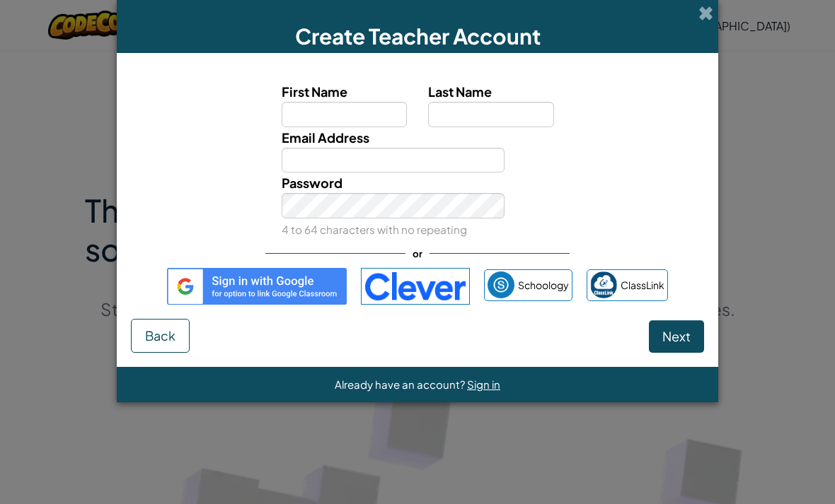 The width and height of the screenshot is (835, 504). What do you see at coordinates (501, 285) in the screenshot?
I see `img: schoology.png` at bounding box center [501, 285].